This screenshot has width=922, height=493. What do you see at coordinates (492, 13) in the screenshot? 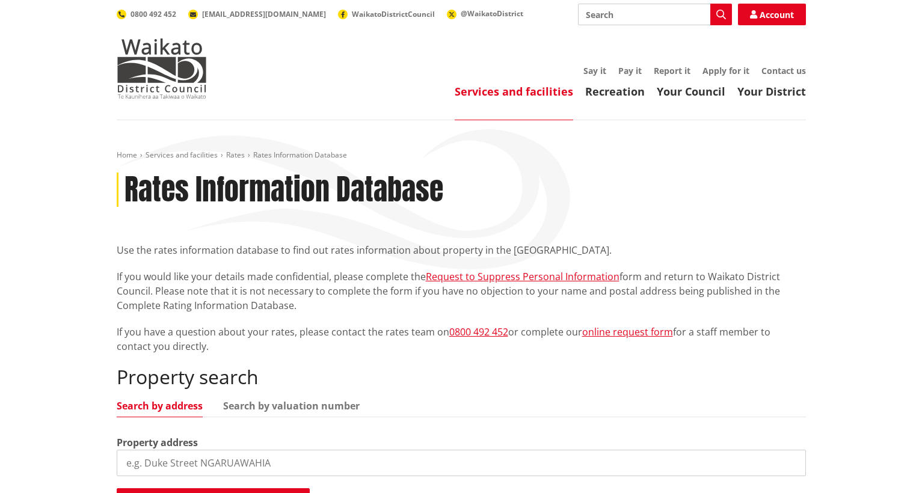
I see `span: @WaikatoDistrict` at bounding box center [492, 13].